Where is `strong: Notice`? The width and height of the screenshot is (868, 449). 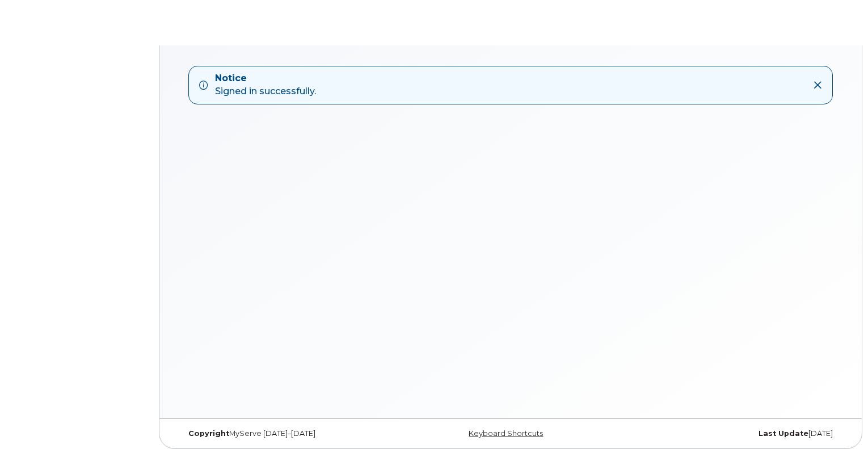
strong: Notice is located at coordinates (266, 79).